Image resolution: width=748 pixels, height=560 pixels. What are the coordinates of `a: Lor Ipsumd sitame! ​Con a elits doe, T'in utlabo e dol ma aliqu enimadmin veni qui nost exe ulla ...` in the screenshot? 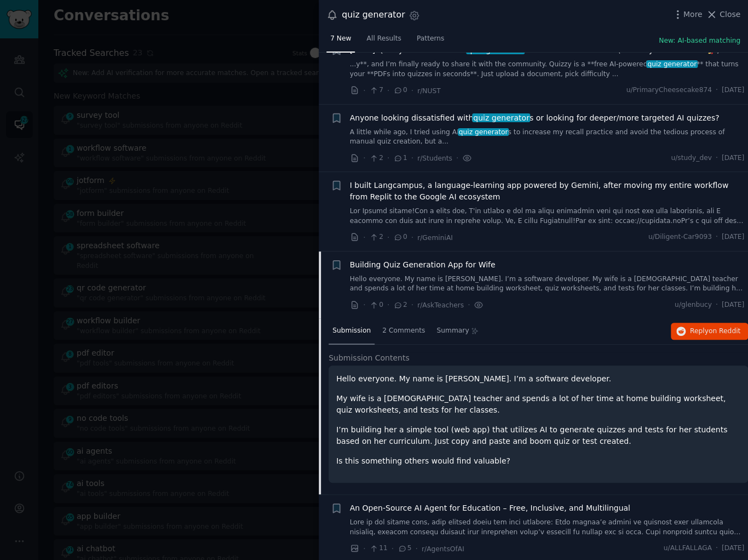 It's located at (547, 215).